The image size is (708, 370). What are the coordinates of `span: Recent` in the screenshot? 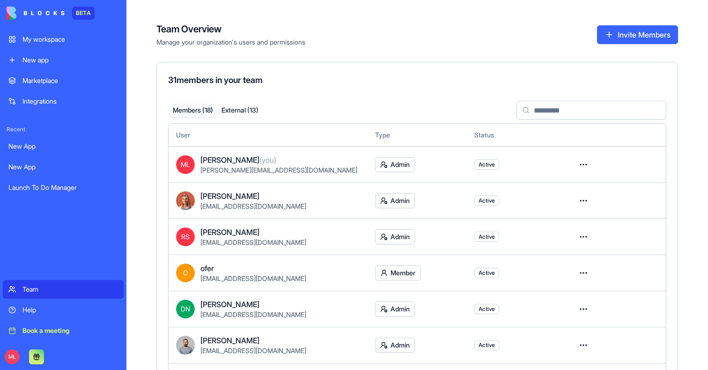 It's located at (63, 129).